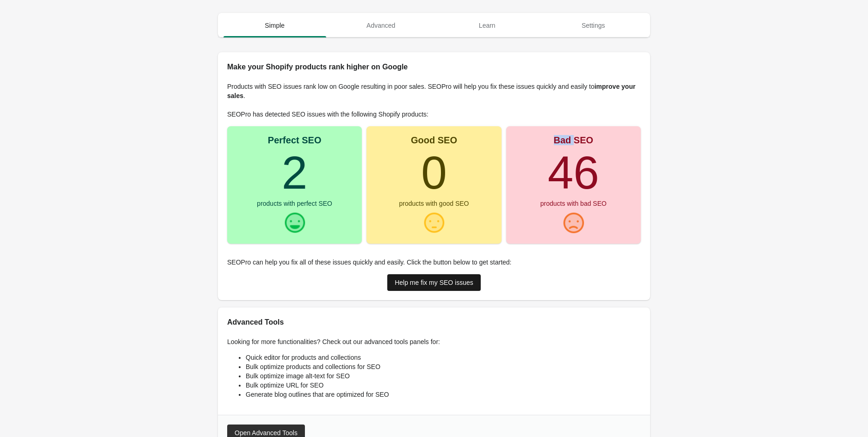 Image resolution: width=868 pixels, height=437 pixels. What do you see at coordinates (294, 203) in the screenshot?
I see `div: products with perfect SEO` at bounding box center [294, 203].